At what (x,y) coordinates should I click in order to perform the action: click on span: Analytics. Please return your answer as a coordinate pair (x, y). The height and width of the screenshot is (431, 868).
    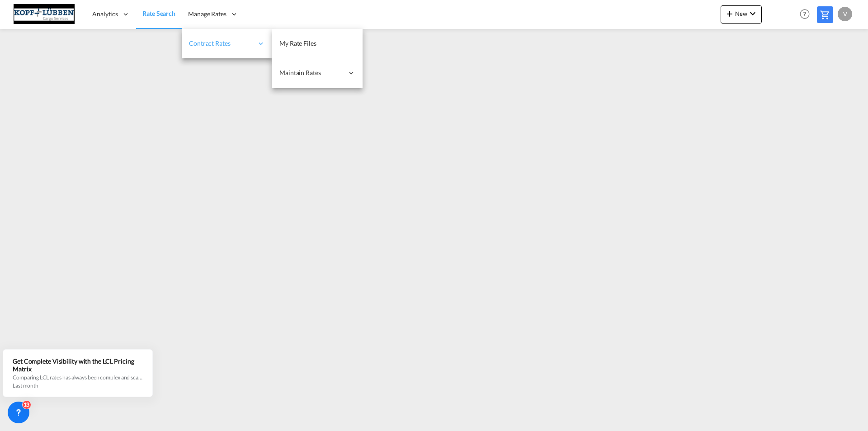
    Looking at the image, I should click on (105, 14).